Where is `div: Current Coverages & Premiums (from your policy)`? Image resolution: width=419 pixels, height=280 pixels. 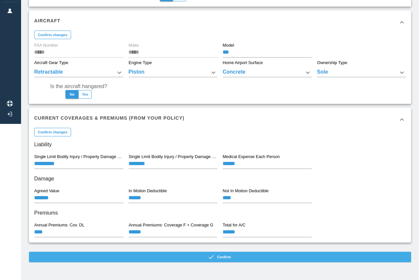
div: Current Coverages & Premiums (from your policy) is located at coordinates (220, 120).